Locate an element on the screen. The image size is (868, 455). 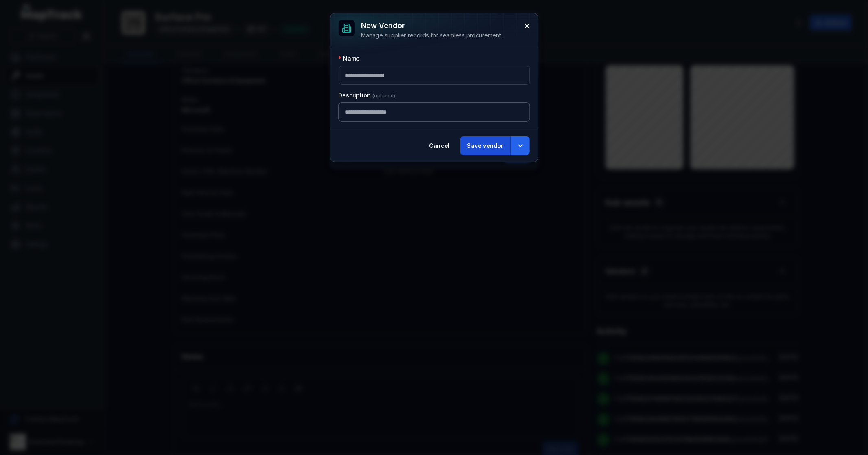
input: :r2dg:-form-item-label is located at coordinates (434, 112).